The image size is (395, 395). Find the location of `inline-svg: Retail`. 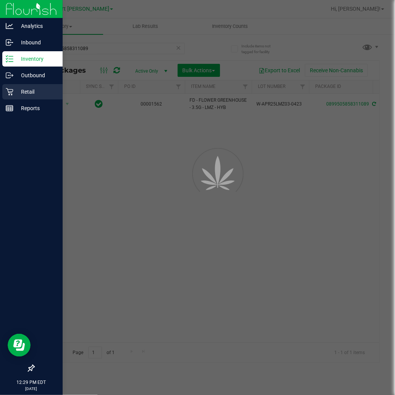

inline-svg: Retail is located at coordinates (10, 92).